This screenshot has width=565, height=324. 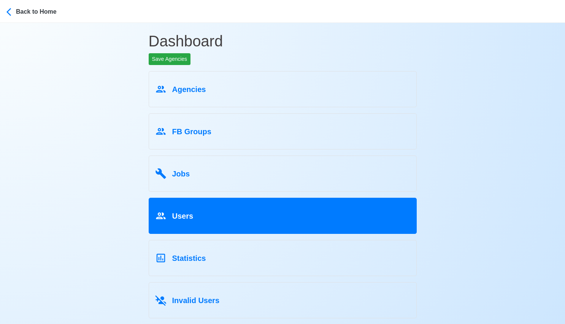 I want to click on a: FB Groups, so click(x=283, y=131).